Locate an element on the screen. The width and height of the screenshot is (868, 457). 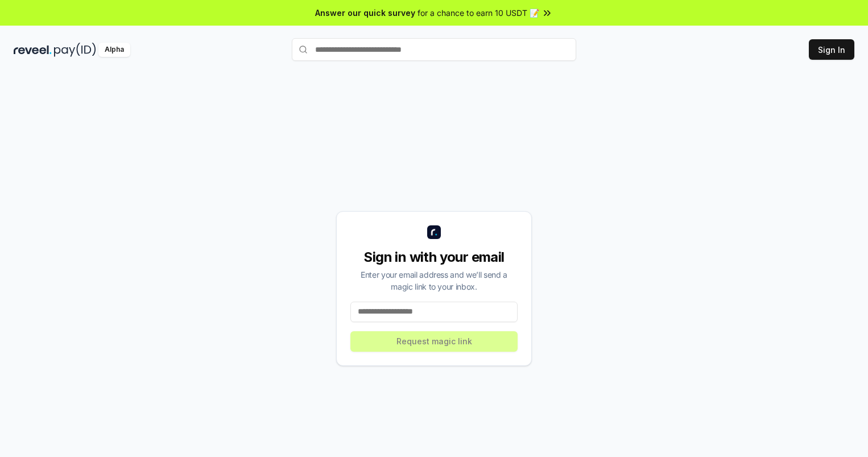
span: for a chance to earn 10 USDT 📝 is located at coordinates (478, 13).